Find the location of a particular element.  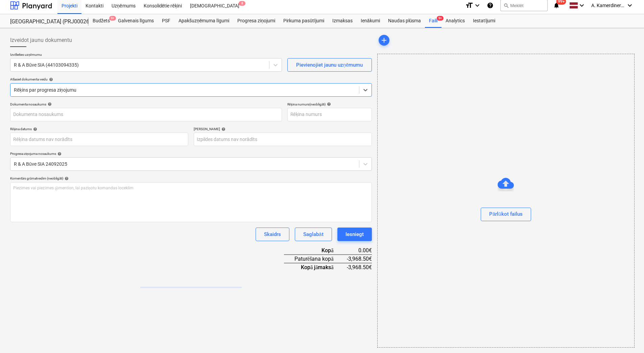

div: Pirkuma pasūtījumi is located at coordinates (304, 21).